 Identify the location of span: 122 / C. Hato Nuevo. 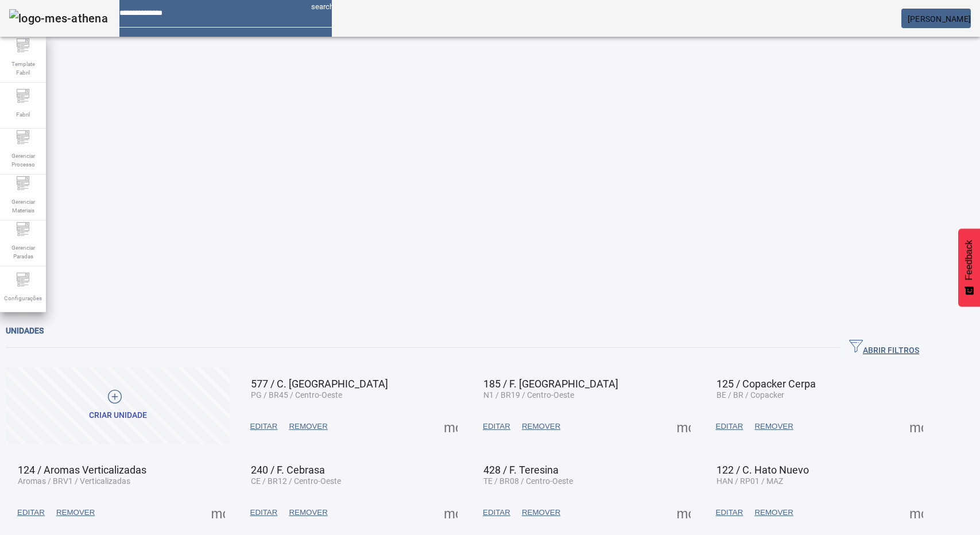
(763, 470).